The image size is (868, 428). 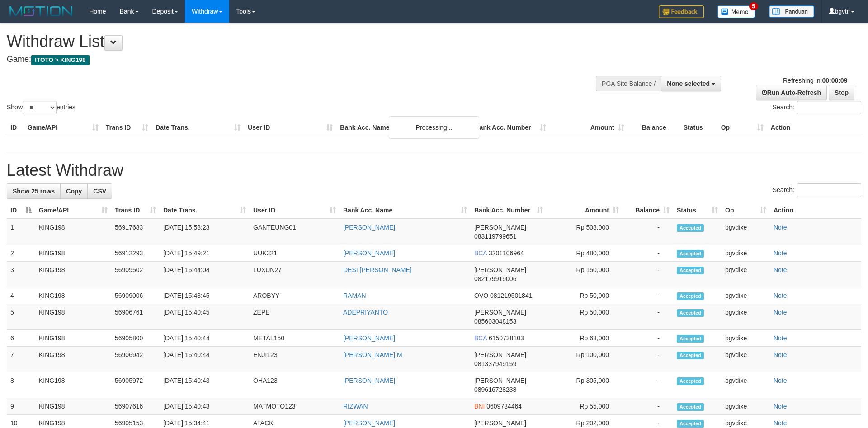 What do you see at coordinates (495, 390) in the screenshot?
I see `span: Copy 089616728238 to clipboard` at bounding box center [495, 390].